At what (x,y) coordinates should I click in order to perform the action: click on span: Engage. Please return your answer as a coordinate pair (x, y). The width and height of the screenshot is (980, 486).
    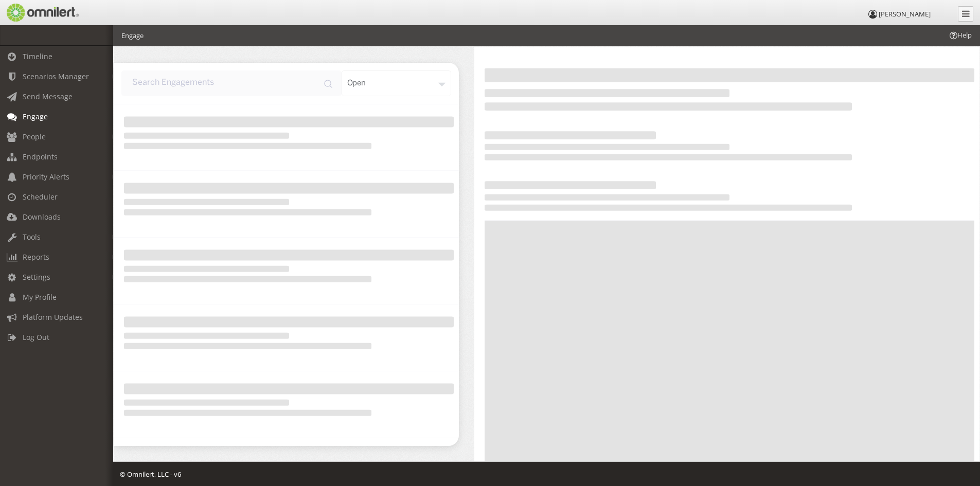
    Looking at the image, I should click on (35, 116).